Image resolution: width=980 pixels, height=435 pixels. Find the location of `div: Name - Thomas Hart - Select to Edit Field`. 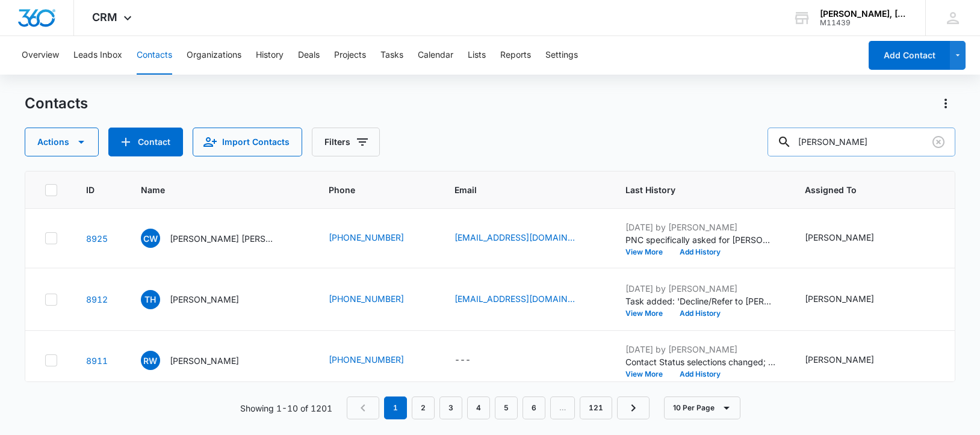

div: Name - Thomas Hart - Select to Edit Field is located at coordinates (201, 300).